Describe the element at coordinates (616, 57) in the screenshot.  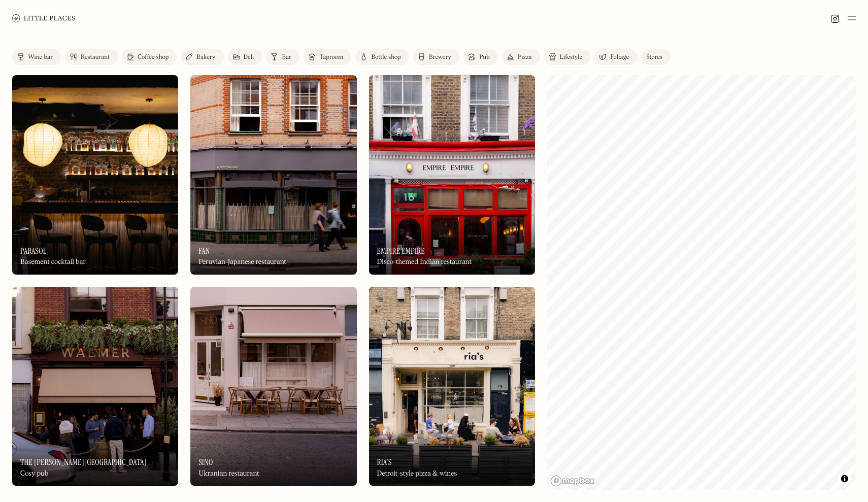
I see `a: Foliage` at that location.